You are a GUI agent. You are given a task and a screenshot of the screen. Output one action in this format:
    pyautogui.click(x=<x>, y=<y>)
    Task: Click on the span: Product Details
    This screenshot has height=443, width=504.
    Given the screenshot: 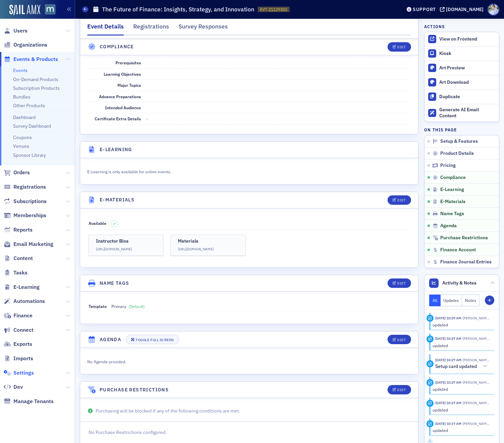 What is the action you would take?
    pyautogui.click(x=457, y=154)
    